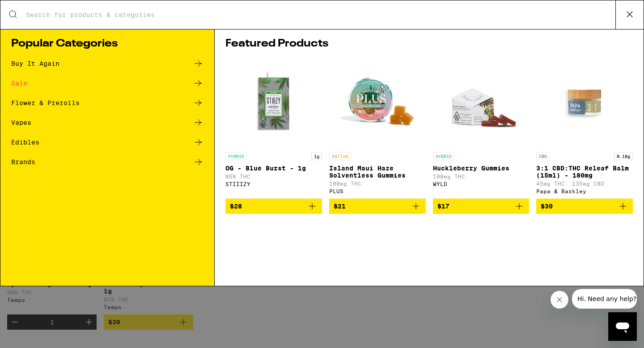 This screenshot has width=644, height=348. What do you see at coordinates (273, 128) in the screenshot?
I see `a: Open page for OG - Blue Burst - 1g from STIIIZY` at bounding box center [273, 128].